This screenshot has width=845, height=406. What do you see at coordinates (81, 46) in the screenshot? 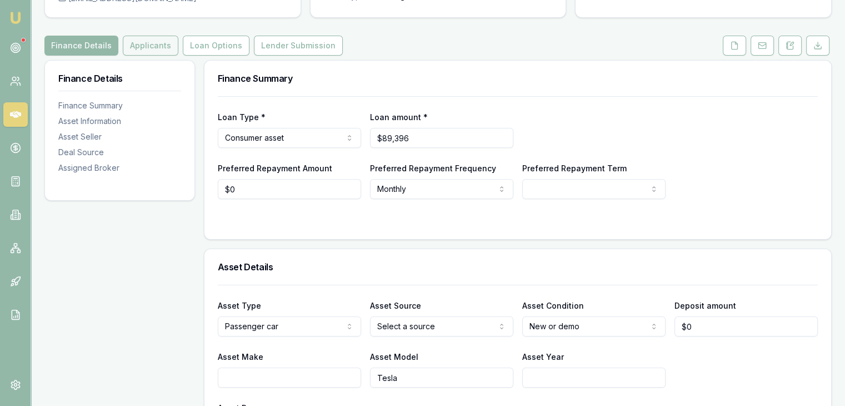
I see `button: Finance Details` at bounding box center [81, 46].